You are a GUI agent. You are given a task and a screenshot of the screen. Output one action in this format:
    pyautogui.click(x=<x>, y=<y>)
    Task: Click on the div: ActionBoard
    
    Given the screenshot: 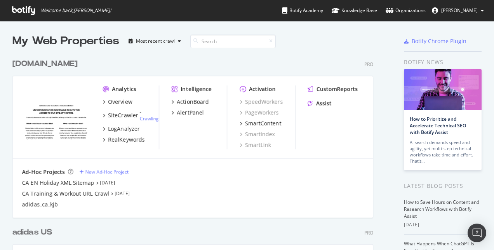 What is the action you would take?
    pyautogui.click(x=193, y=102)
    